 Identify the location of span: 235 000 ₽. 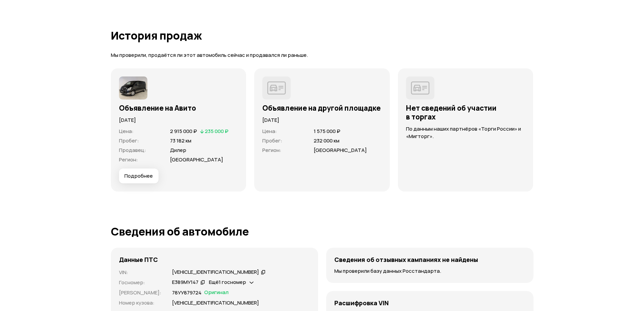
(217, 131).